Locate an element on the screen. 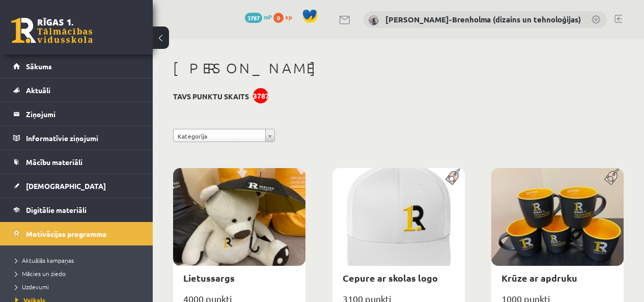  a: Kategorija is located at coordinates (224, 135).